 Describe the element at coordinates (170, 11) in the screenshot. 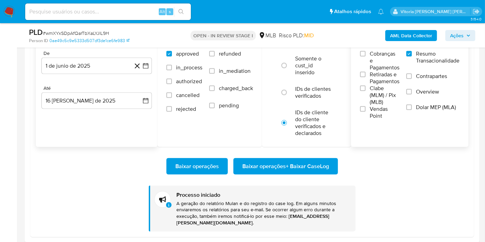

I see `span: s` at that location.